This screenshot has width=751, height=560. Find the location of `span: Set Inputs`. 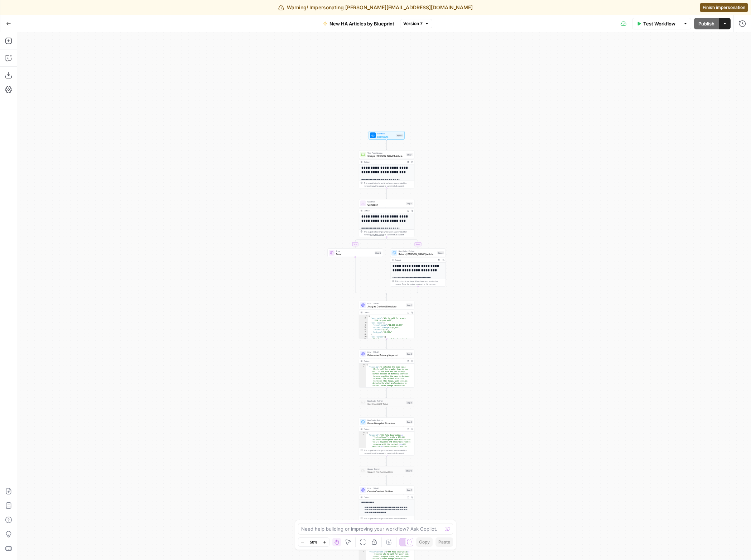

span: Set Inputs is located at coordinates (386, 136).